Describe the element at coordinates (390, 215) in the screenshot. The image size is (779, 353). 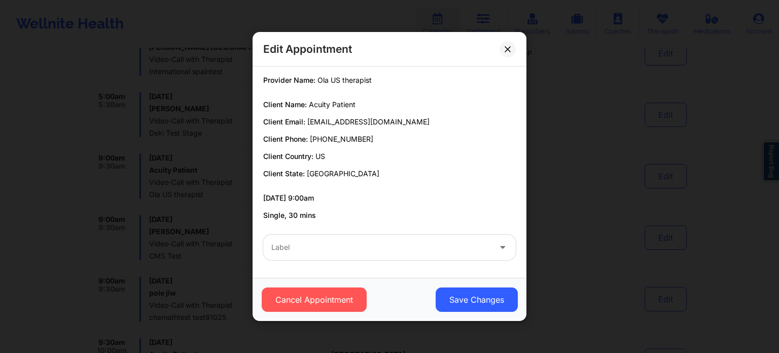
I see `p: Single, 30 mins` at that location.